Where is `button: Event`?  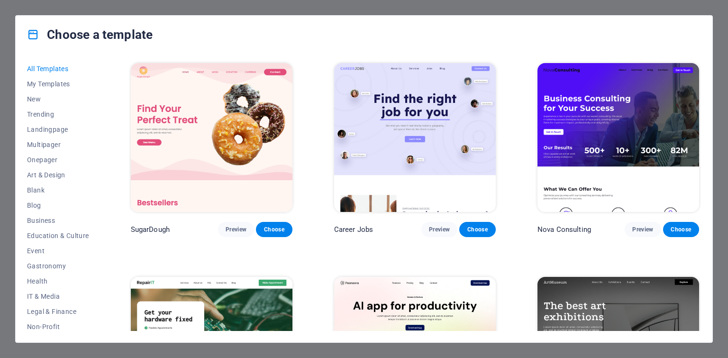 button: Event is located at coordinates (58, 251).